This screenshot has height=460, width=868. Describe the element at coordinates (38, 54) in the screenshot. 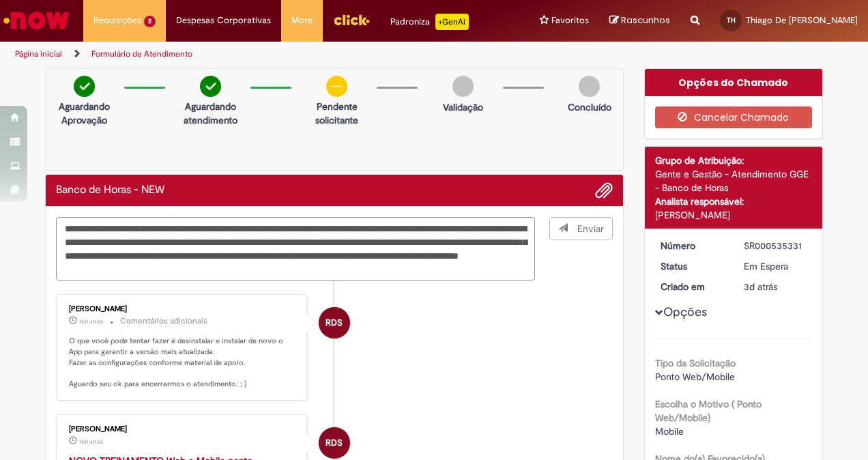

I see `a: Página inicial` at that location.